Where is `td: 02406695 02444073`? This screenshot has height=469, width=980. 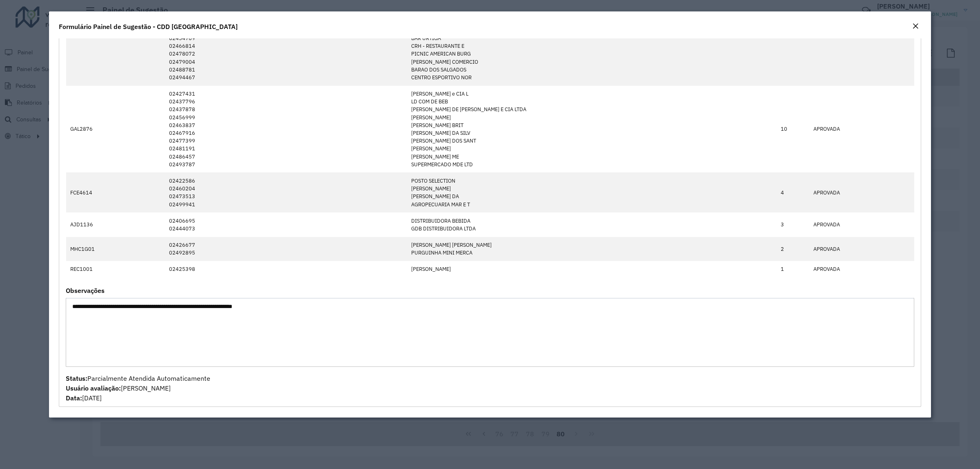
td: 02406695 02444073 is located at coordinates (286, 224).